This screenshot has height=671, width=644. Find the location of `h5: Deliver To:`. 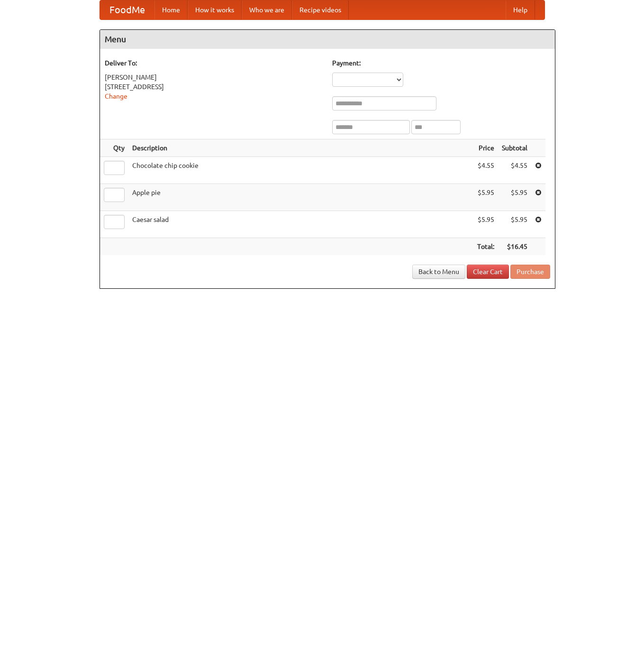

h5: Deliver To: is located at coordinates (214, 63).